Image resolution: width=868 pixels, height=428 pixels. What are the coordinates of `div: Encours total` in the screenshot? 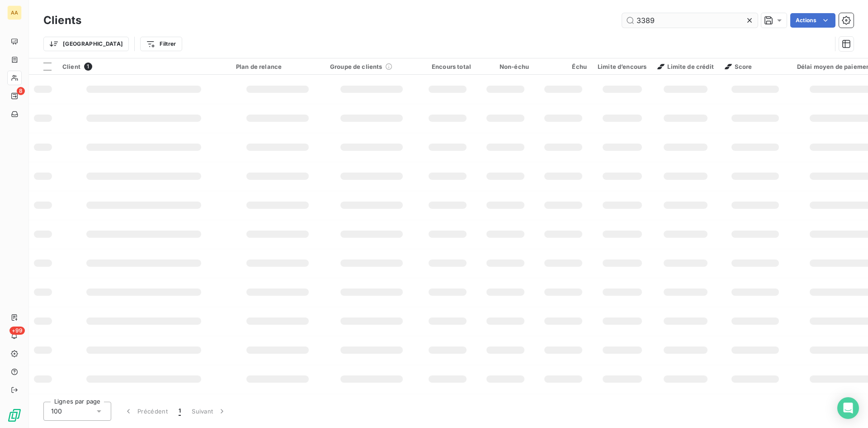 It's located at (448, 66).